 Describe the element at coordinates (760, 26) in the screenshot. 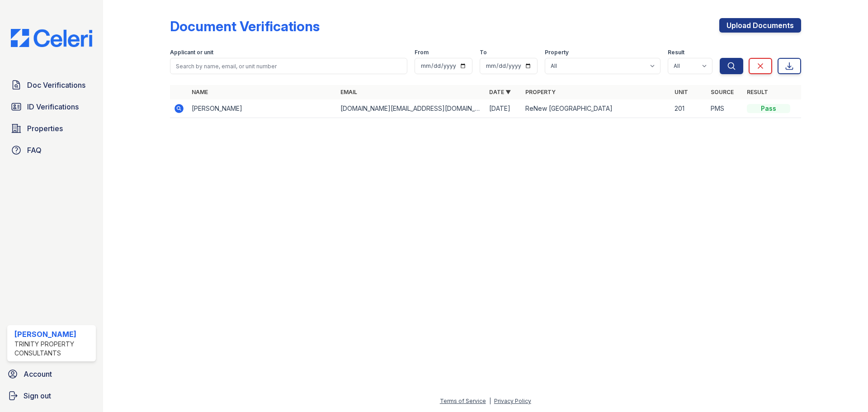

I see `a: Upload Documents` at that location.